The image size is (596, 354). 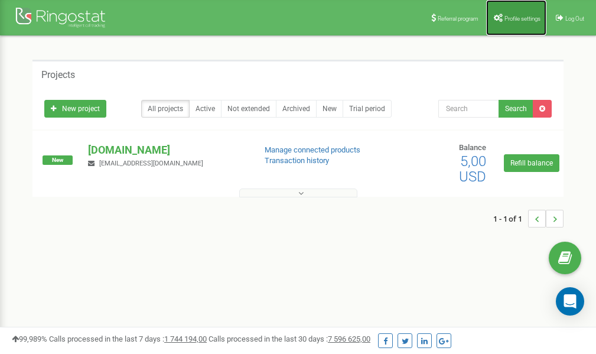 I want to click on input: Search, so click(x=469, y=109).